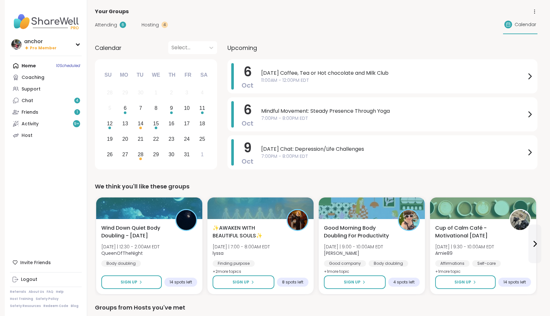 This screenshot has width=550, height=316. What do you see at coordinates (156, 139) in the screenshot?
I see `div: 22` at bounding box center [156, 139].